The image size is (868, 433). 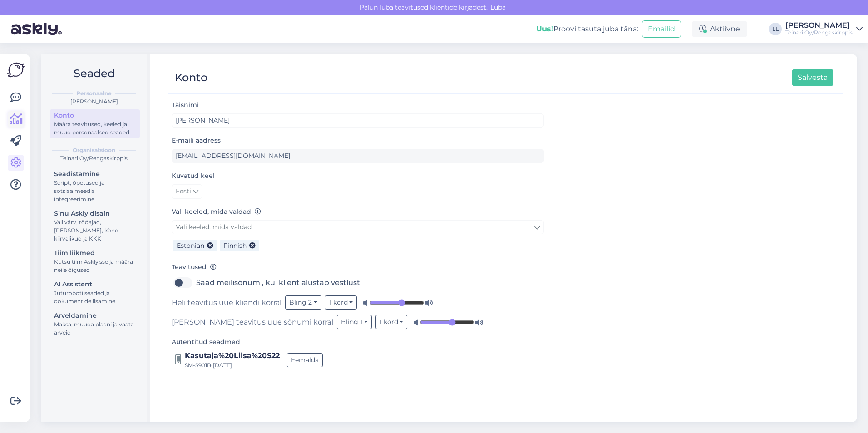 What do you see at coordinates (234, 246) in the screenshot?
I see `span: Finnish` at bounding box center [234, 246].